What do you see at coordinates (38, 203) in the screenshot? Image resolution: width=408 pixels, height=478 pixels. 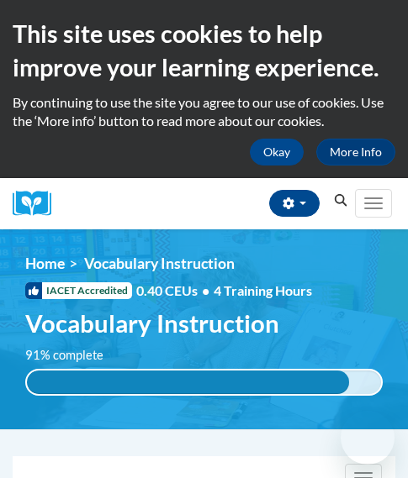 I see `img: Logo brand` at bounding box center [38, 203].